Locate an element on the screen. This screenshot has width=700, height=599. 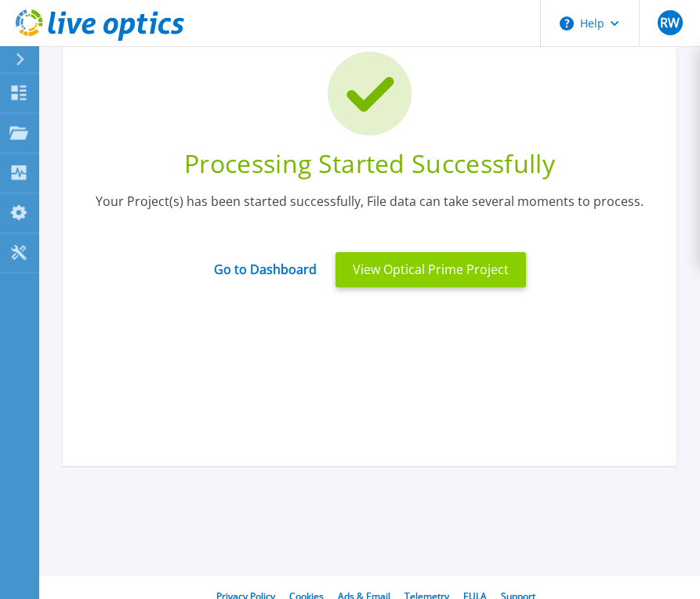
span: RW is located at coordinates (669, 23).